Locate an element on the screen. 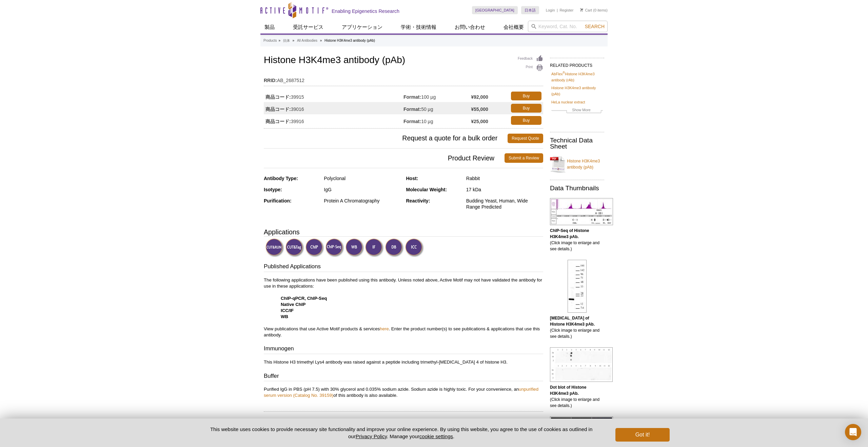  a: お問い合わせ is located at coordinates (470, 27).